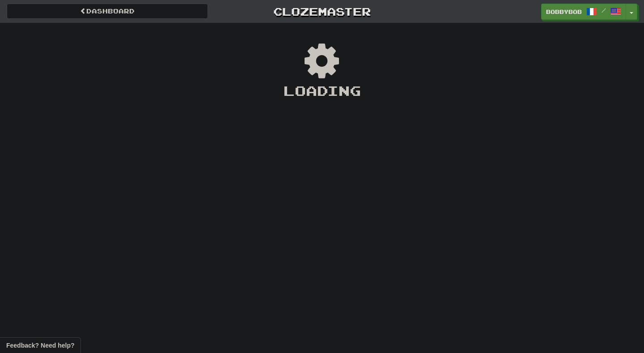  I want to click on a: Clozemaster, so click(322, 11).